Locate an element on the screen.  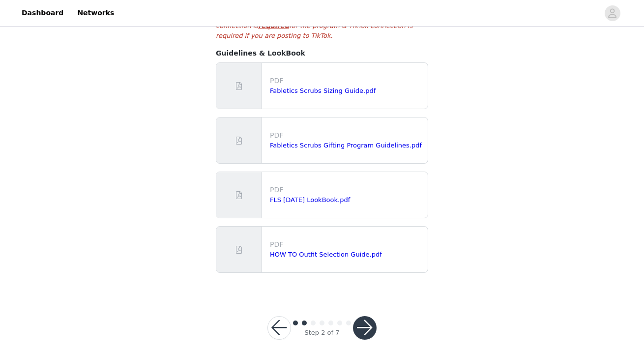
a: Fabletics Scrubs Sizing Guide.pdf is located at coordinates (322, 90).